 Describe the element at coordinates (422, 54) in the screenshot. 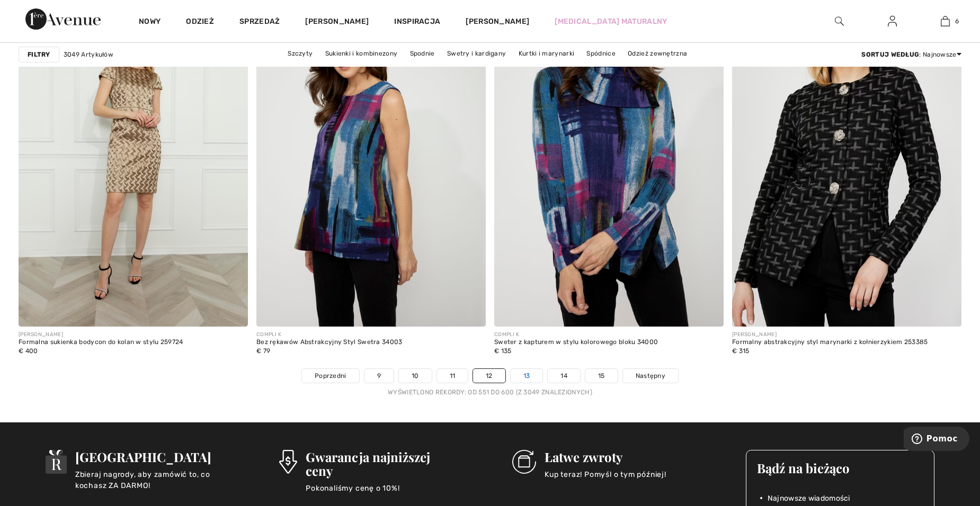

I see `a: Spodnie` at that location.